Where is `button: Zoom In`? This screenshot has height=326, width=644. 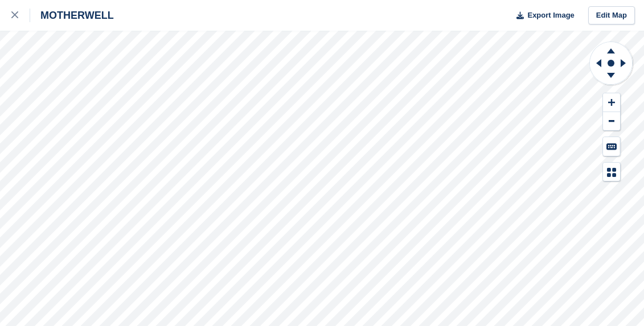 button: Zoom In is located at coordinates (612, 102).